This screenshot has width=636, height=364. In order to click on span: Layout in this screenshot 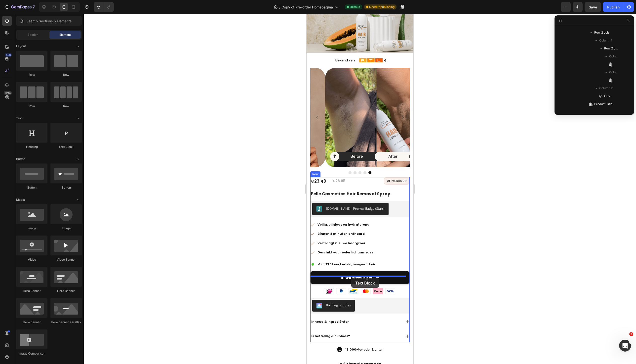, I will do `click(21, 46)`.